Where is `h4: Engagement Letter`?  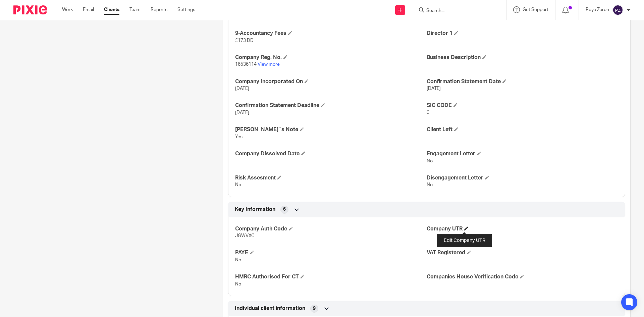 h4: Engagement Letter is located at coordinates (522, 153).